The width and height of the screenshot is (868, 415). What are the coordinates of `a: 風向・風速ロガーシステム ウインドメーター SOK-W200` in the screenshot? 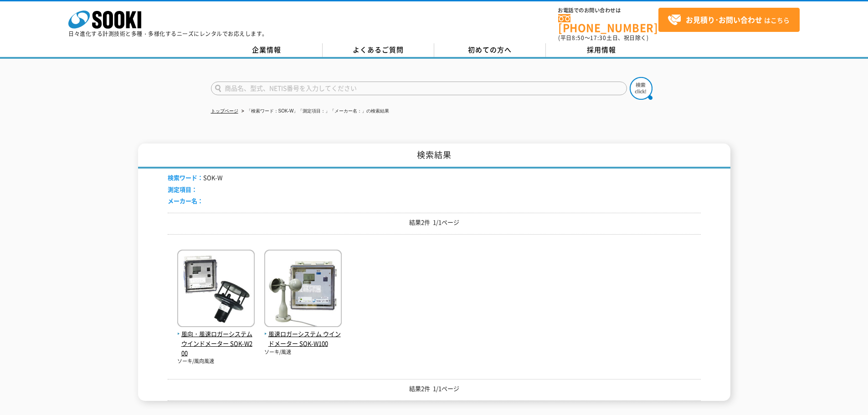 It's located at (216, 339).